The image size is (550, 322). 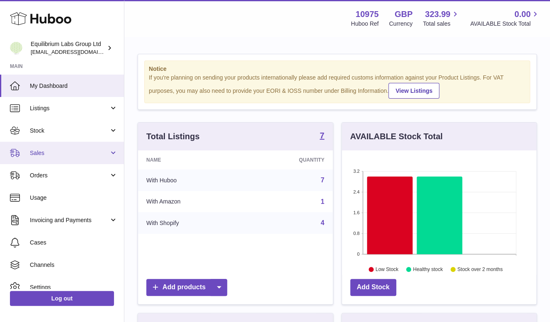 I want to click on span: My Dashboard, so click(x=74, y=86).